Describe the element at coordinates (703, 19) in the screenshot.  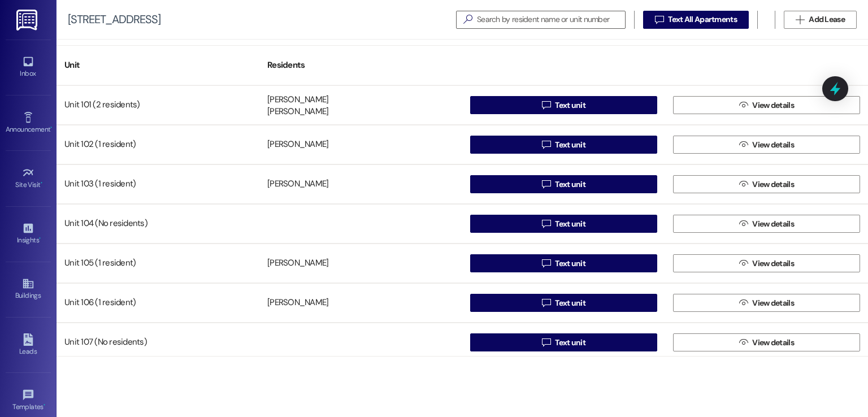
I see `span: Text All Apartments` at that location.